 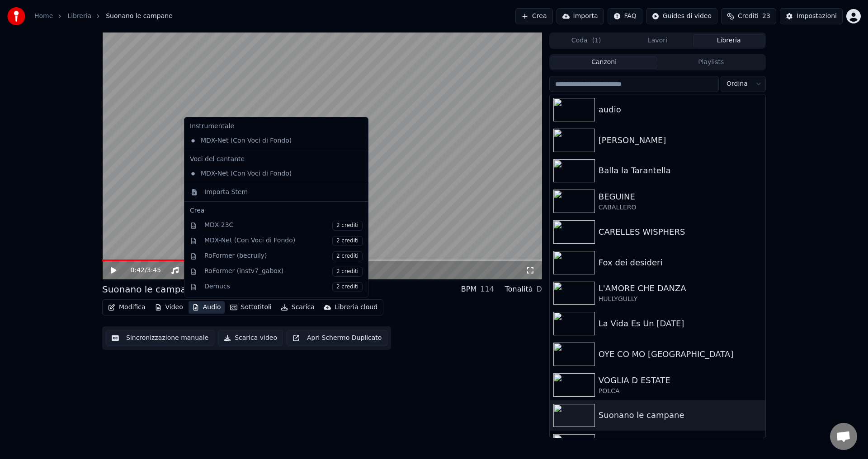 I want to click on div: 114, so click(x=487, y=290).